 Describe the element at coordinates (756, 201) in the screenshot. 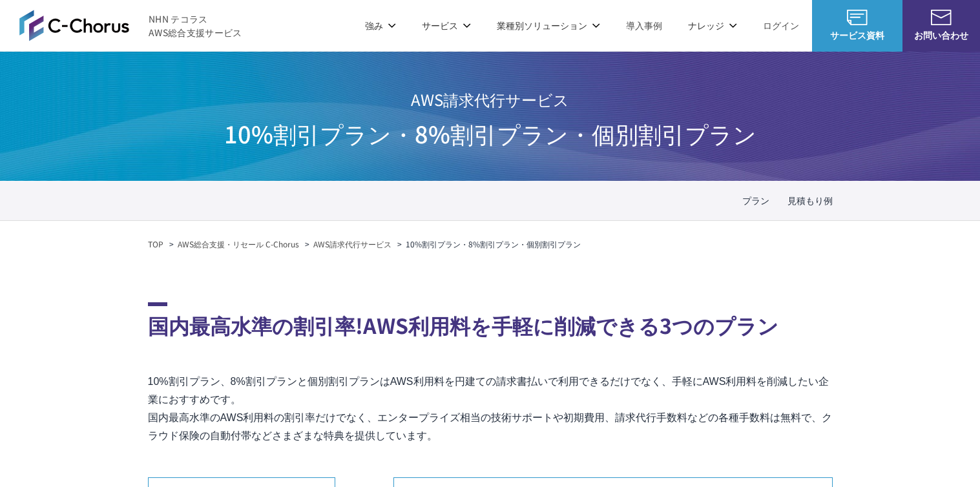

I see `a: プラン` at that location.